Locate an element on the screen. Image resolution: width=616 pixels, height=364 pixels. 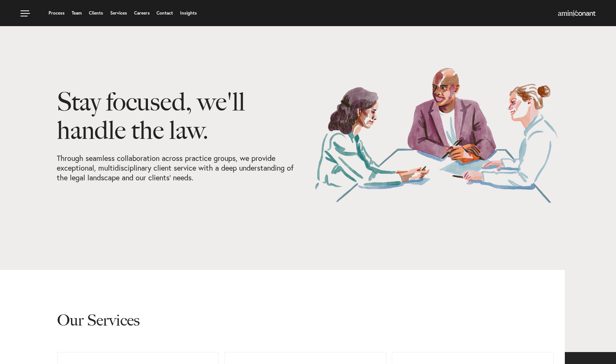
a: Careers is located at coordinates (142, 13).